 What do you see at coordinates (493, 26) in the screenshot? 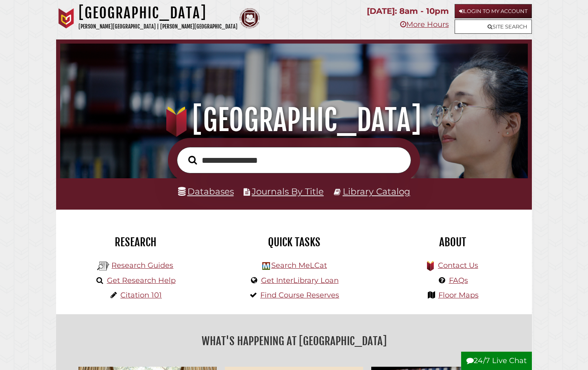
I see `a: Site Search` at bounding box center [493, 26].